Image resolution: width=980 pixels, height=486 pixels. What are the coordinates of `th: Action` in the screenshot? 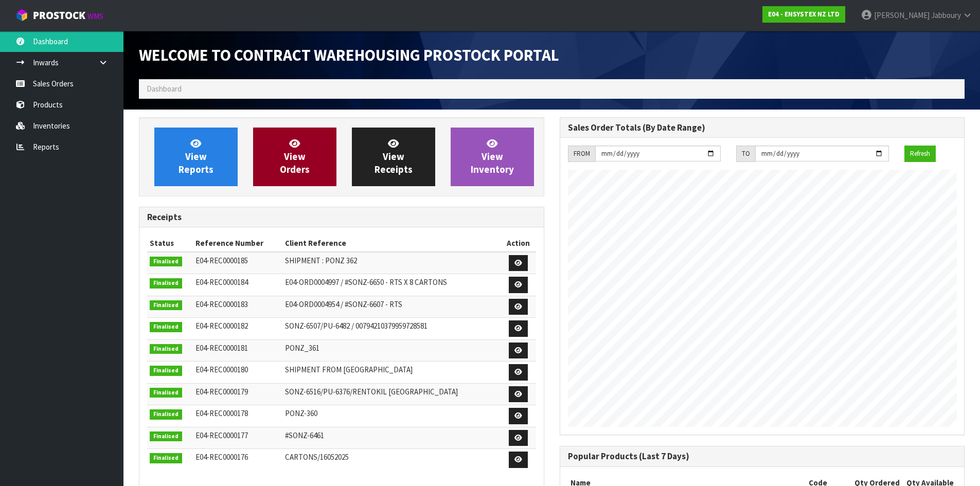 It's located at (518, 243).